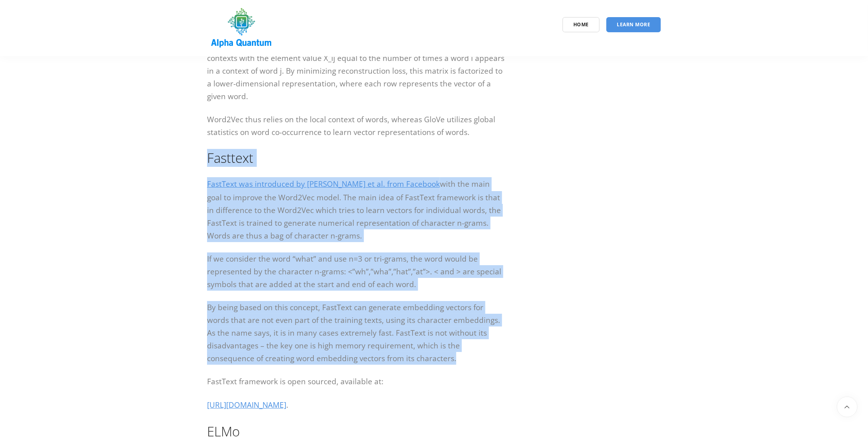 This screenshot has width=868, height=438. I want to click on span: Learn More, so click(633, 25).